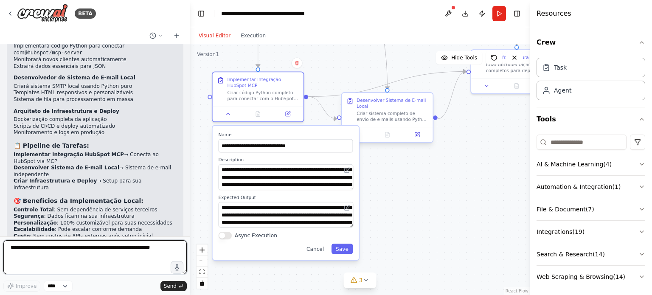 This screenshot has height=295, width=652. What do you see at coordinates (591, 81) in the screenshot?
I see `div: Crew` at bounding box center [591, 81].